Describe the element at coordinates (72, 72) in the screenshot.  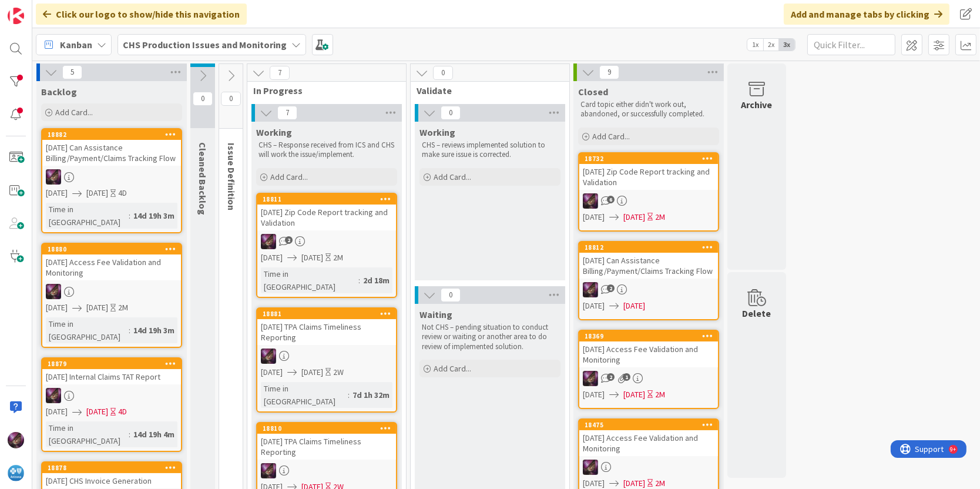
I see `span: 5` at that location.